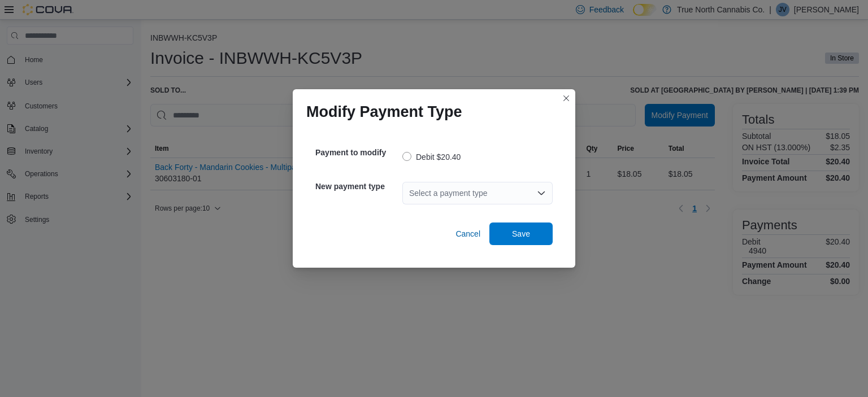 Image resolution: width=868 pixels, height=397 pixels. Describe the element at coordinates (521, 234) in the screenshot. I see `span: Save` at that location.